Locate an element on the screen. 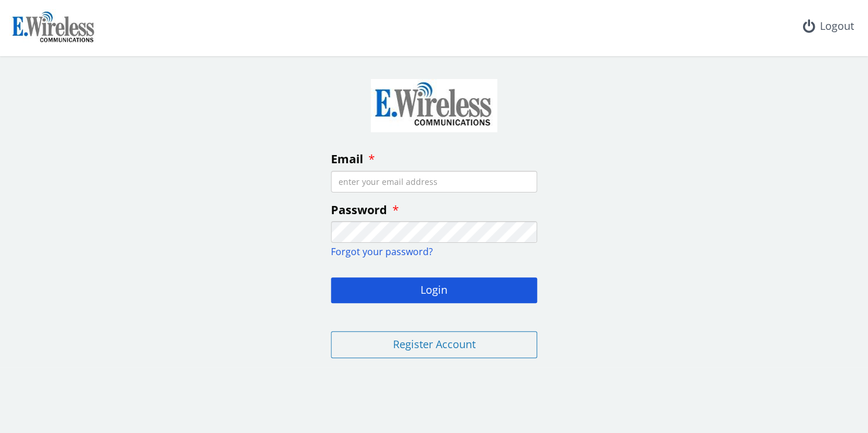 The width and height of the screenshot is (868, 433). span: Password is located at coordinates (359, 210).